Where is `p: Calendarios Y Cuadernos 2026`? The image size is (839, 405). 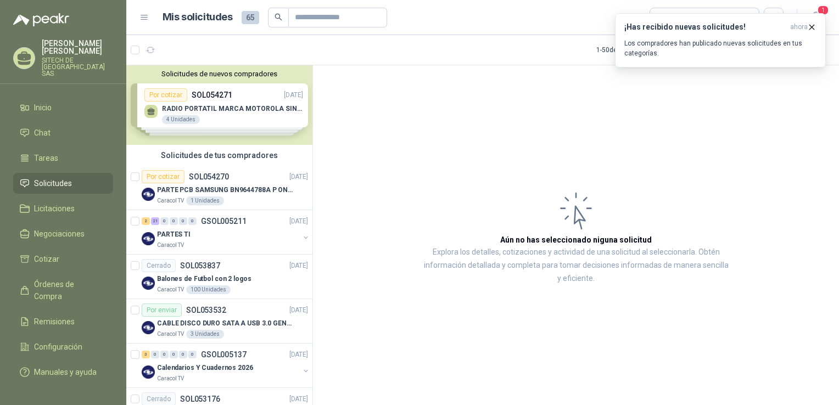 p: Calendarios Y Cuadernos 2026 is located at coordinates (205, 368).